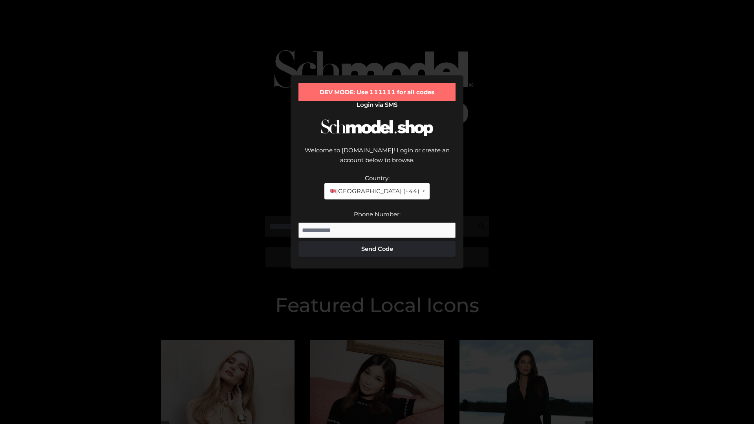  I want to click on img: Schmodel Logo, so click(377, 128).